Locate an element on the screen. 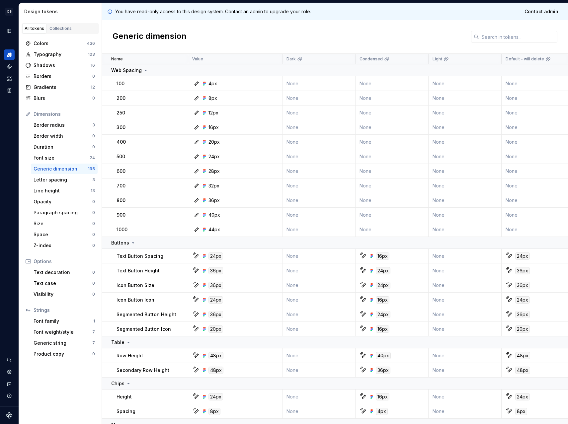 The width and height of the screenshot is (568, 424). div: Paragraph spacing is located at coordinates (63, 213).